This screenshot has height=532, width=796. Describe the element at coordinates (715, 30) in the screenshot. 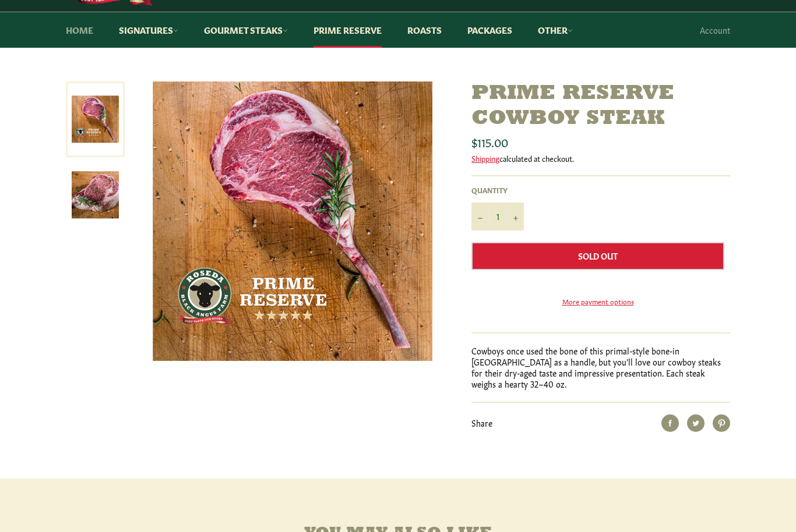

I see `a: Account` at that location.